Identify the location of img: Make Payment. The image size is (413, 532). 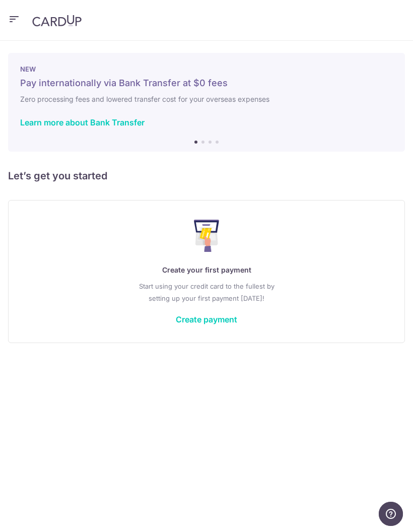
(206, 236).